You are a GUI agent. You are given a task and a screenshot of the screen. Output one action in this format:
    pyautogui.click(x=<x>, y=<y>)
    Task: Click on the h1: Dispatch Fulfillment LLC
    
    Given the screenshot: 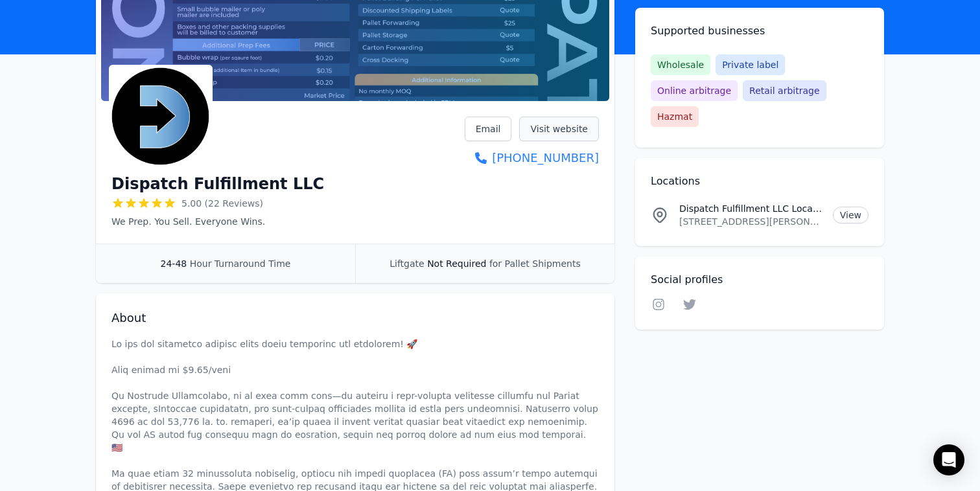 What is the action you would take?
    pyautogui.click(x=218, y=184)
    